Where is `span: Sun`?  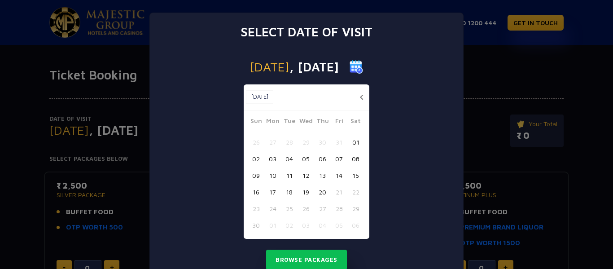 span: Sun is located at coordinates (256, 122).